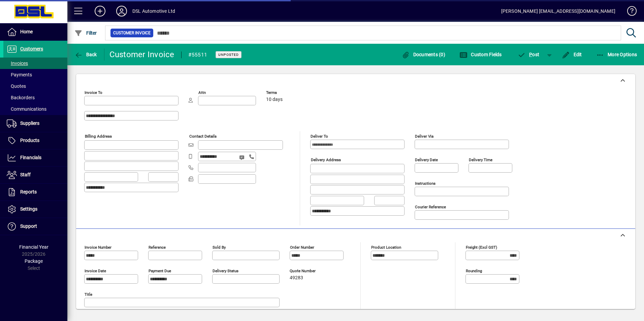 This screenshot has height=321, width=644. Describe the element at coordinates (16, 86) in the screenshot. I see `span: Quotes` at that location.